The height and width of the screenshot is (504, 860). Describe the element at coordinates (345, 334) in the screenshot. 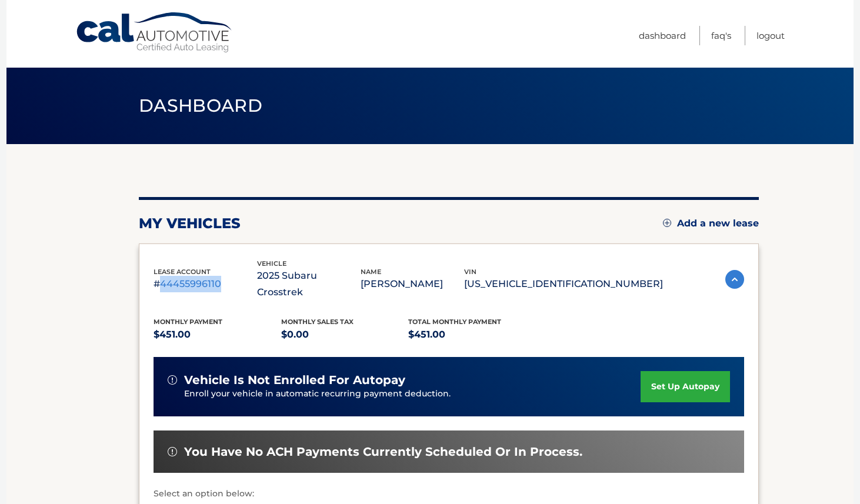

I see `p: $0.00` at that location.